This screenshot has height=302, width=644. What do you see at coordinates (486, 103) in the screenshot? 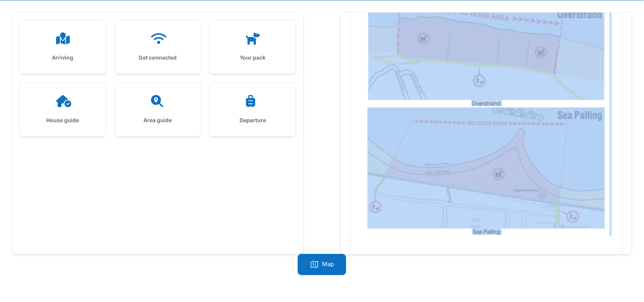
I see `figcaption: Overstrand` at bounding box center [486, 103].